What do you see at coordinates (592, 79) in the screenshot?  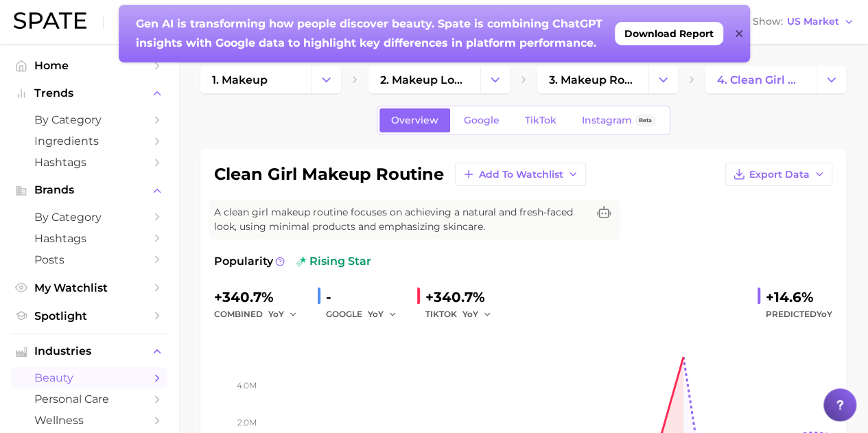 I see `span: 3. makeup routines` at bounding box center [592, 79].